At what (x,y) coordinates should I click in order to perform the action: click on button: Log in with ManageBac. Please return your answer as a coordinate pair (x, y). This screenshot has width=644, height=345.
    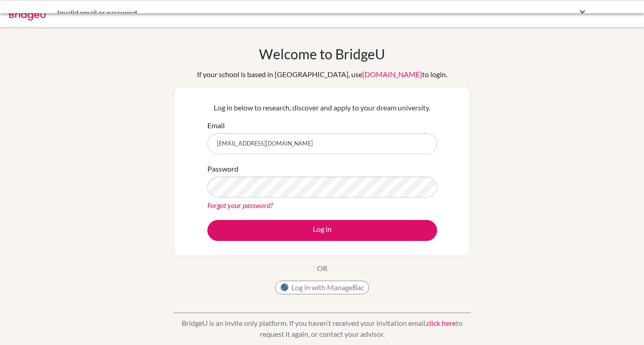
    Looking at the image, I should click on (322, 287).